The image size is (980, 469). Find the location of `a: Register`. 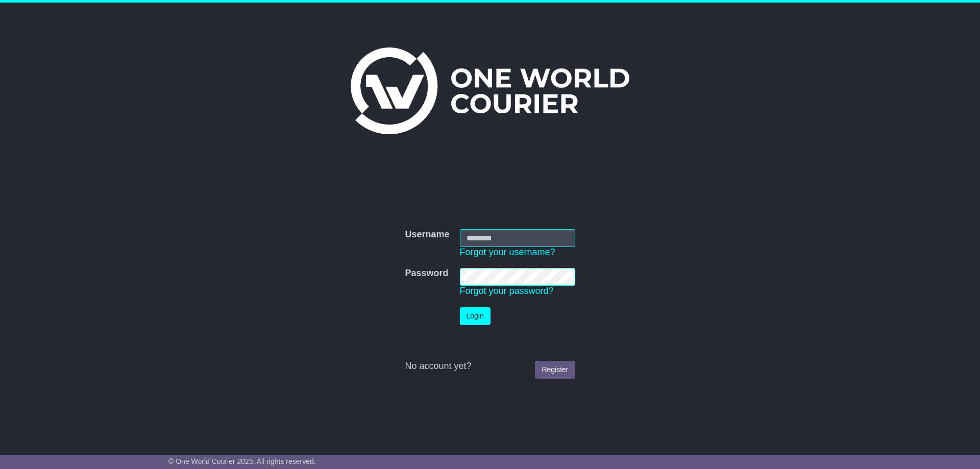

a: Register is located at coordinates (555, 370).